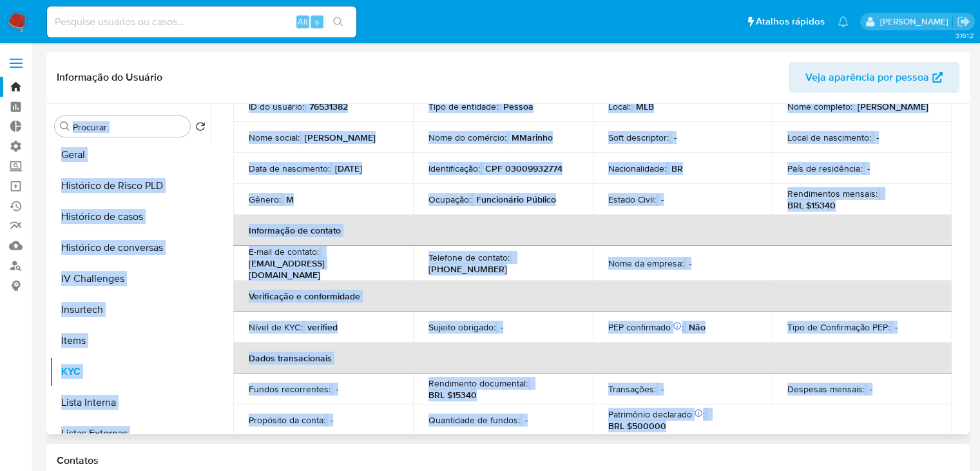 This screenshot has height=471, width=980. Describe the element at coordinates (130, 248) in the screenshot. I see `button: Histórico de conversas` at that location.